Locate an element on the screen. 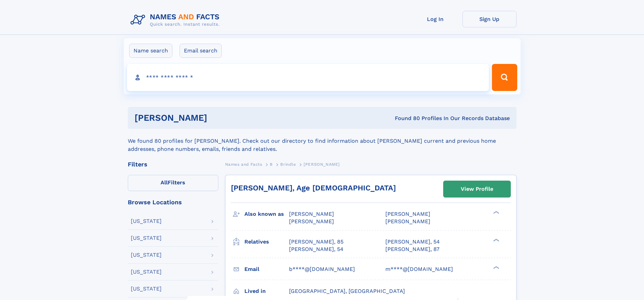 This screenshot has height=300, width=644. span: Brindle is located at coordinates (288, 164).